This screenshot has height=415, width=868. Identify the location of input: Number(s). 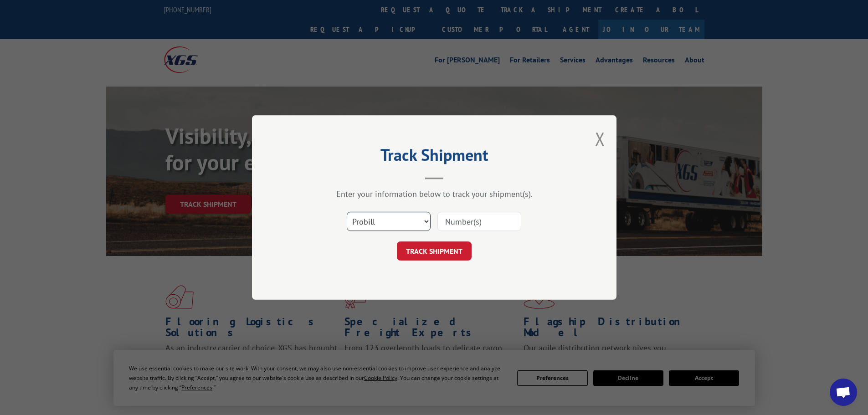
(480, 221).